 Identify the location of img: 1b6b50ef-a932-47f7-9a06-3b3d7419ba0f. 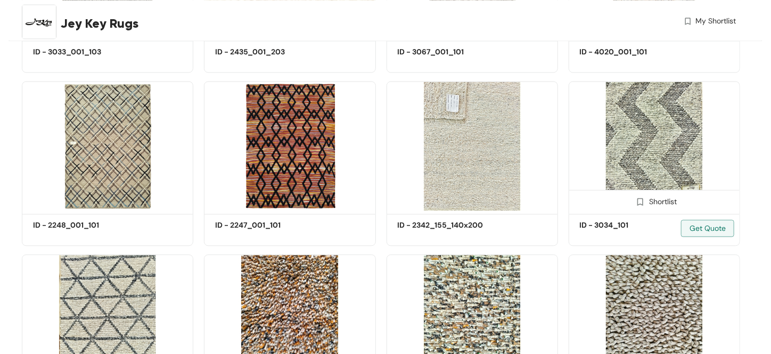
(290, 145).